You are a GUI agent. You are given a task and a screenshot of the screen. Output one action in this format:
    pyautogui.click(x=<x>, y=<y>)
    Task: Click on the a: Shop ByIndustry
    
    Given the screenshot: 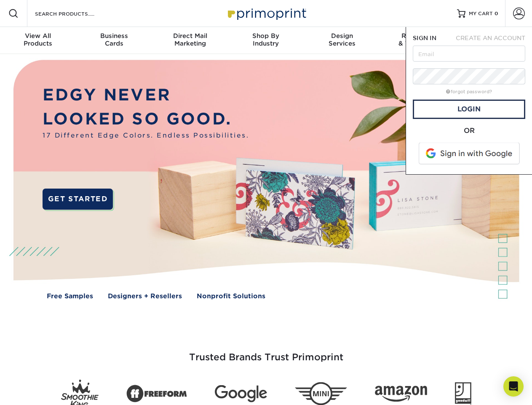 What is the action you would take?
    pyautogui.click(x=266, y=40)
    